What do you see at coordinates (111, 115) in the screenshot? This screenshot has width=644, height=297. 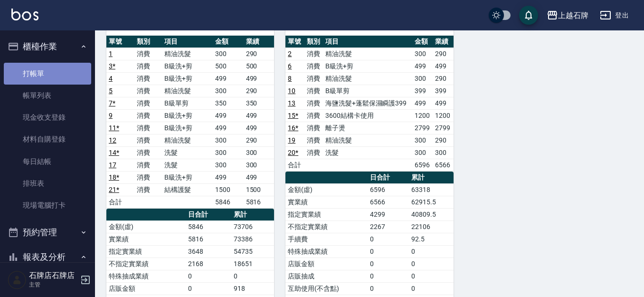 I see `a: 9` at bounding box center [111, 115].